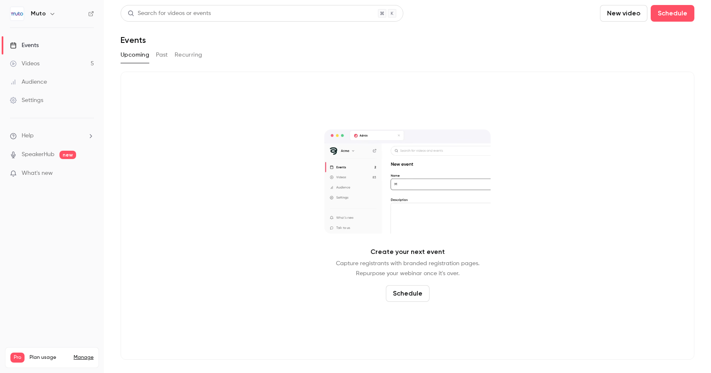  What do you see at coordinates (84, 357) in the screenshot?
I see `a: Manage` at bounding box center [84, 357].